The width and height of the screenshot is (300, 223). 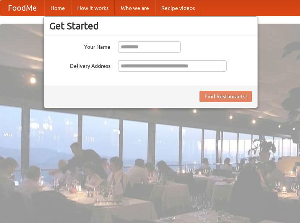 What do you see at coordinates (150, 26) in the screenshot?
I see `h3: Get Started` at bounding box center [150, 26].